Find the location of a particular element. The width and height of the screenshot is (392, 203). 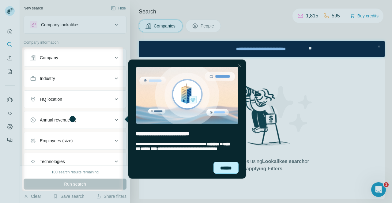

div: Got it is located at coordinates (103, 110).